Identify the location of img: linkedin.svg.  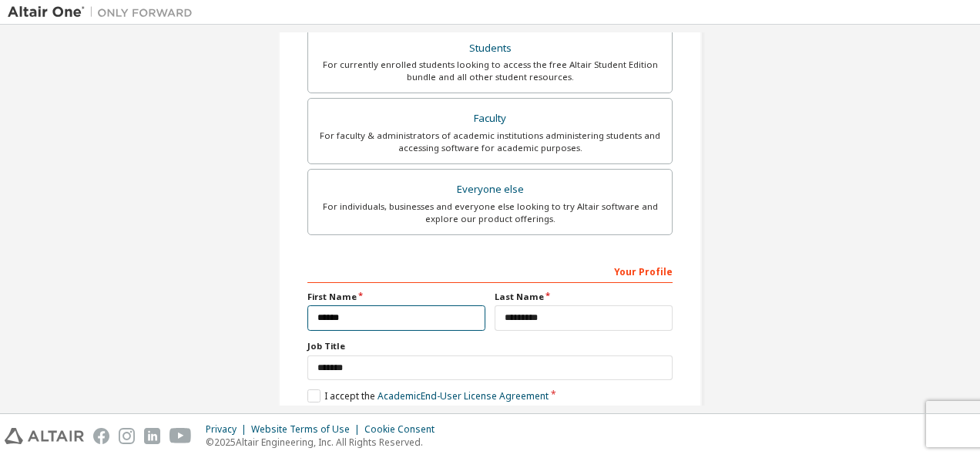
(152, 435).